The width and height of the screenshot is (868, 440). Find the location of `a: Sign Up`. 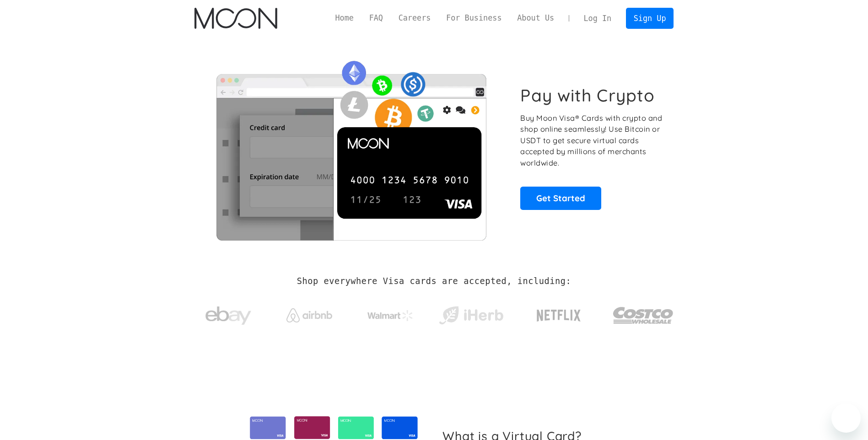

a: Sign Up is located at coordinates (650, 18).